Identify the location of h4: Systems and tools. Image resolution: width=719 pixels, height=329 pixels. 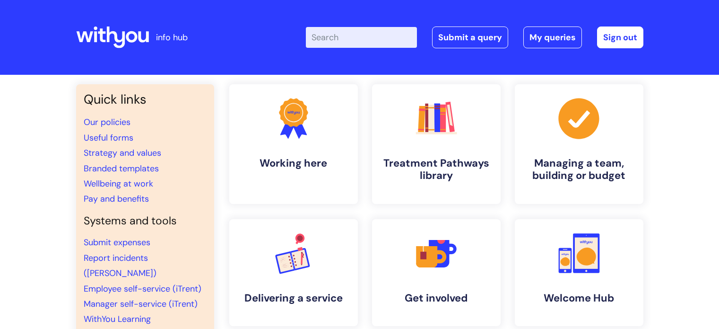
(145, 221).